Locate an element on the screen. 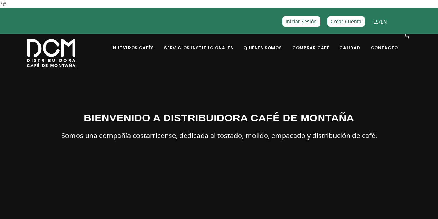  a: Crear Cuenta is located at coordinates (346, 21).